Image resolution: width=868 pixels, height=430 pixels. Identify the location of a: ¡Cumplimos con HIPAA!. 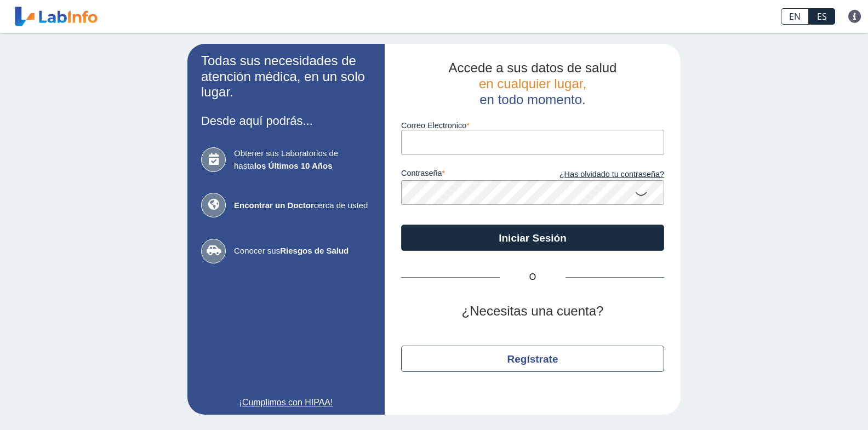
(286, 403).